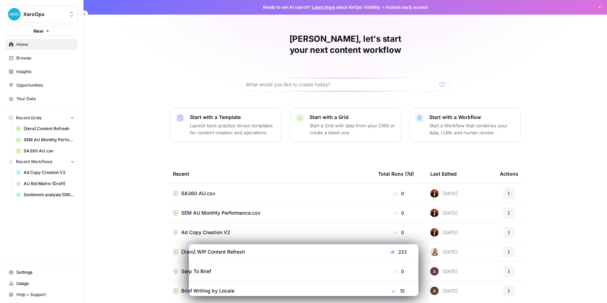 Image resolution: width=607 pixels, height=303 pixels. What do you see at coordinates (38, 31) in the screenshot?
I see `span: New` at bounding box center [38, 31].